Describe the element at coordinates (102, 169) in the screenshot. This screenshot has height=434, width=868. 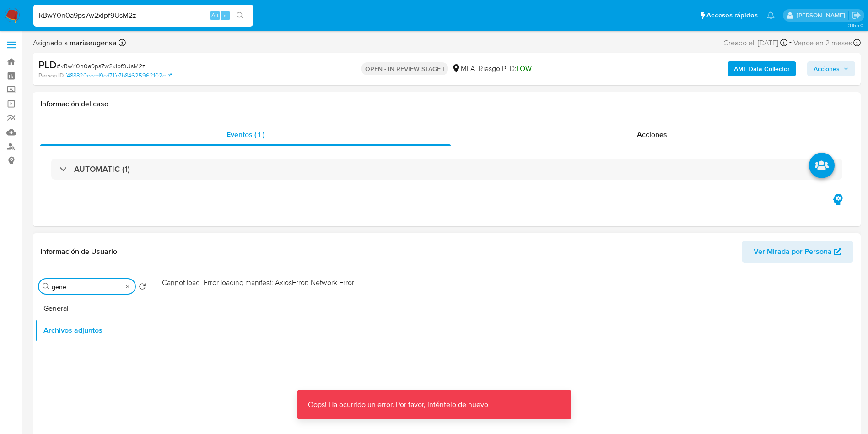
I see `h3: AUTOMATIC (1)` at that location.